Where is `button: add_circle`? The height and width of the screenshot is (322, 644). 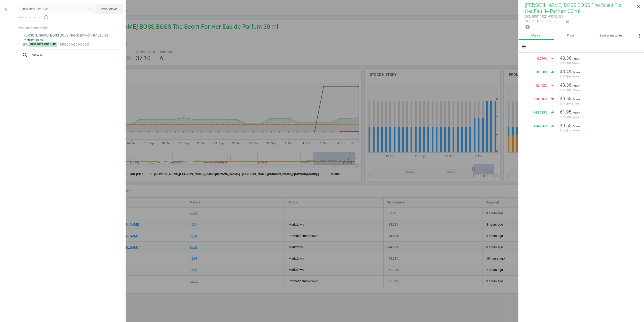
button: add_circle is located at coordinates (528, 27).